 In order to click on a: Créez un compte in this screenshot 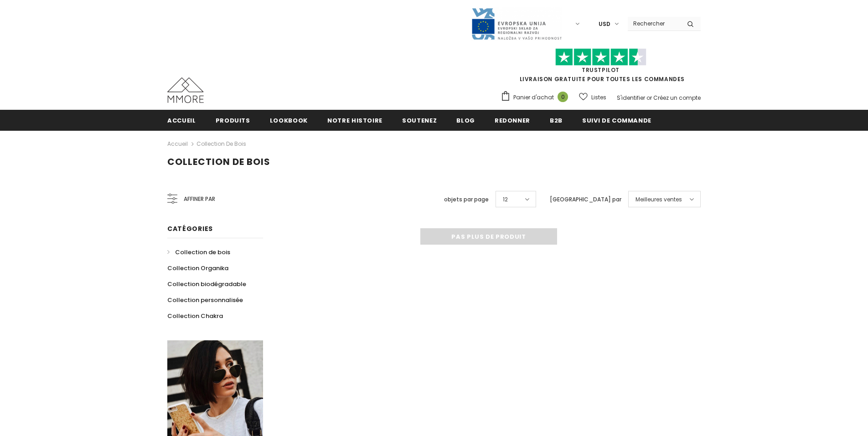, I will do `click(677, 97)`.